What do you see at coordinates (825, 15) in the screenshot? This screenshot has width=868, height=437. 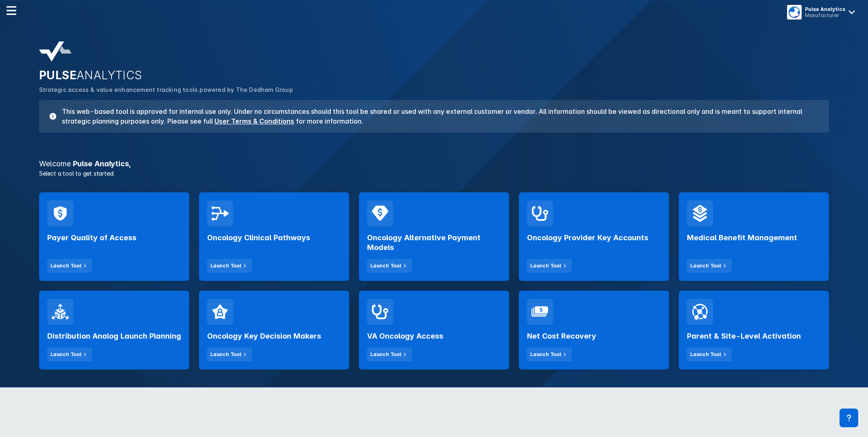 I see `div: Manufacturer` at bounding box center [825, 15].